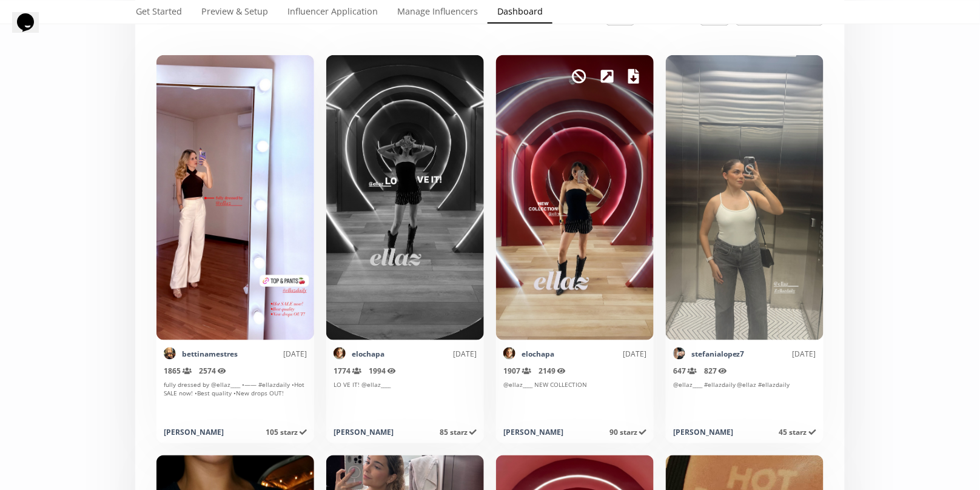 Image resolution: width=980 pixels, height=490 pixels. What do you see at coordinates (716, 371) in the screenshot?
I see `span: 827` at bounding box center [716, 371].